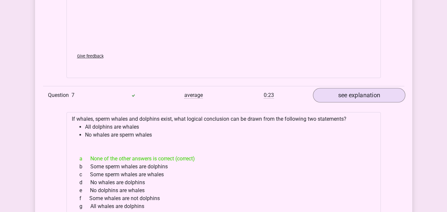 The height and width of the screenshot is (212, 447). What do you see at coordinates (230, 135) in the screenshot?
I see `li: No whales are sperm whales` at bounding box center [230, 135].